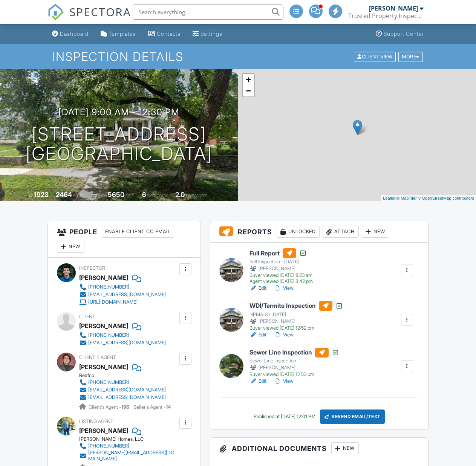 This screenshot has width=476, height=466. What do you see at coordinates (41, 195) in the screenshot?
I see `div: 1923` at bounding box center [41, 195].